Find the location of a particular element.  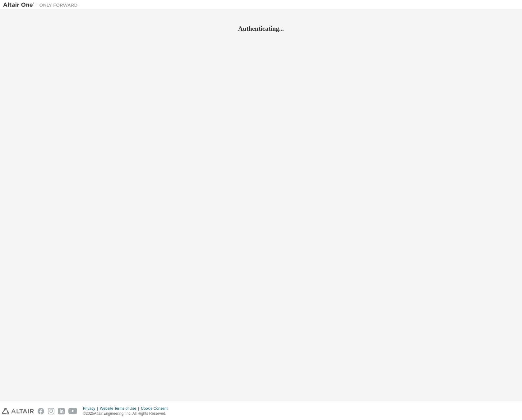

img: facebook.svg is located at coordinates (41, 411).